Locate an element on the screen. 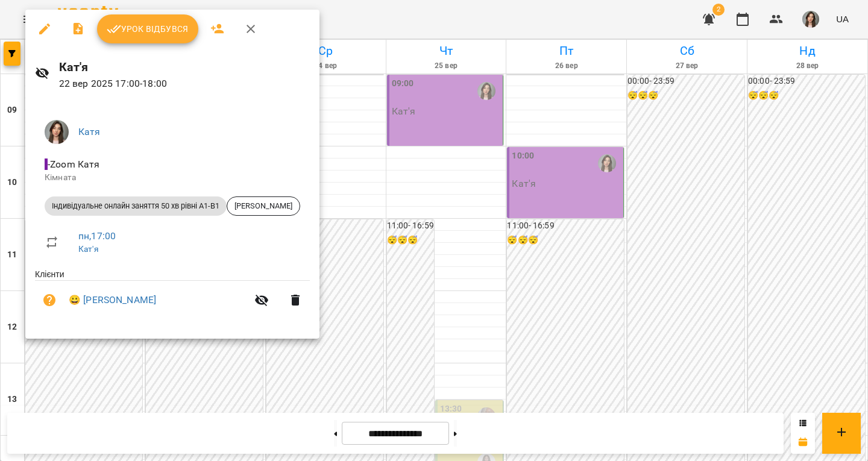 This screenshot has height=461, width=868. ul: Клієнти is located at coordinates (172, 296).